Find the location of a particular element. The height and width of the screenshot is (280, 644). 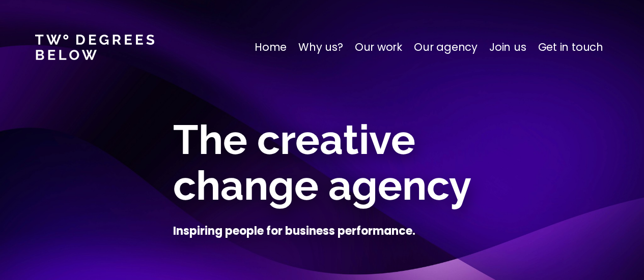

a: Our agency is located at coordinates (446, 47).